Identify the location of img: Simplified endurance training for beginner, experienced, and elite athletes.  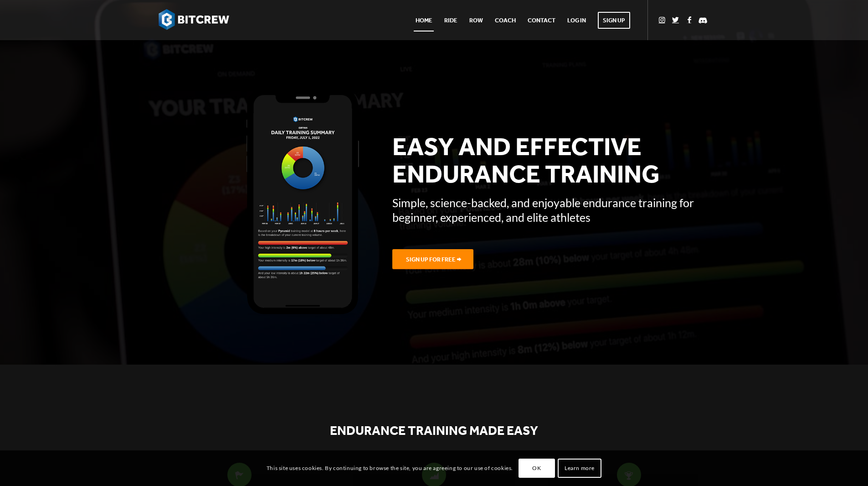
(303, 202).